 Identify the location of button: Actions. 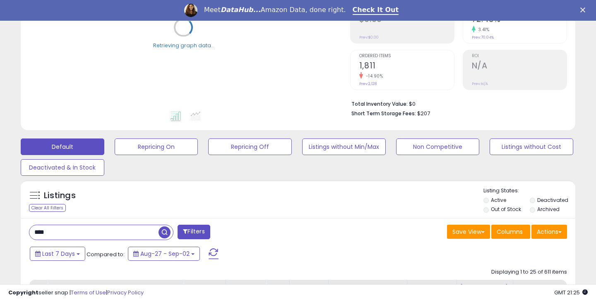
(549, 231).